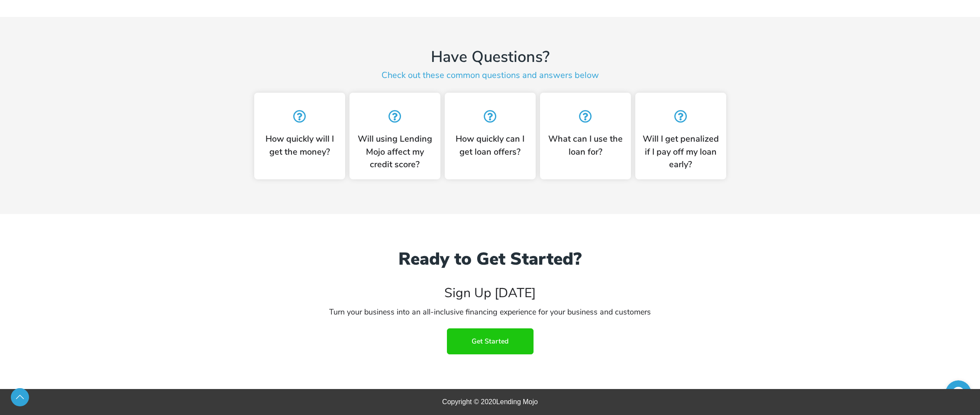 Image resolution: width=980 pixels, height=415 pixels. Describe the element at coordinates (681, 151) in the screenshot. I see `h2: Will I get penalized if I pay off my loan early?` at that location.